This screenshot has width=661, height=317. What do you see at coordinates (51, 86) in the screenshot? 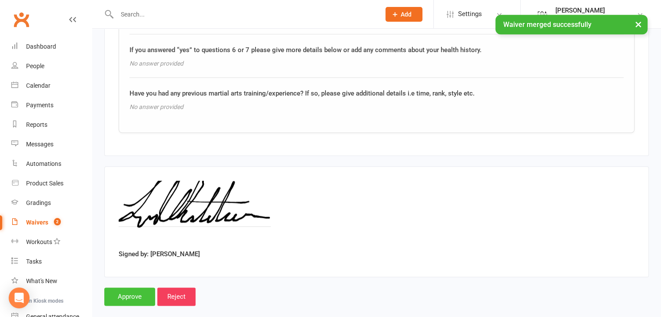
I see `a: Calendar` at bounding box center [51, 86].